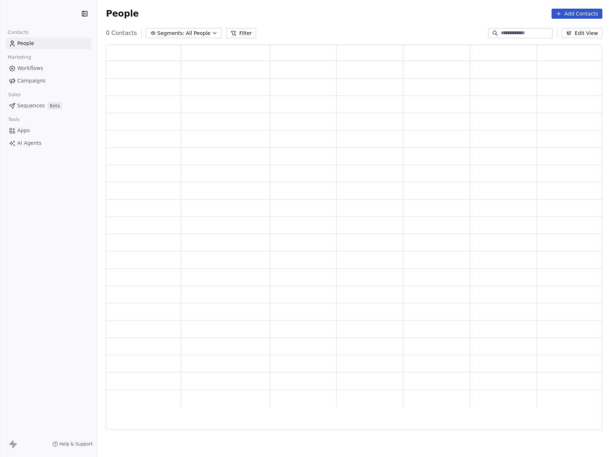 This screenshot has height=457, width=611. What do you see at coordinates (48, 143) in the screenshot?
I see `a: AI Agents` at bounding box center [48, 143].